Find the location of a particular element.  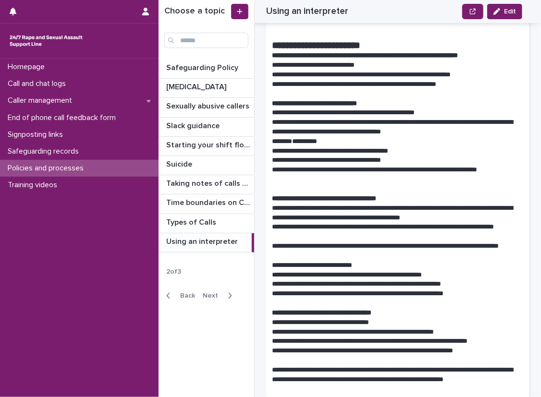

a: Sexually abusive callersSexually abusive callers is located at coordinates (206, 108).